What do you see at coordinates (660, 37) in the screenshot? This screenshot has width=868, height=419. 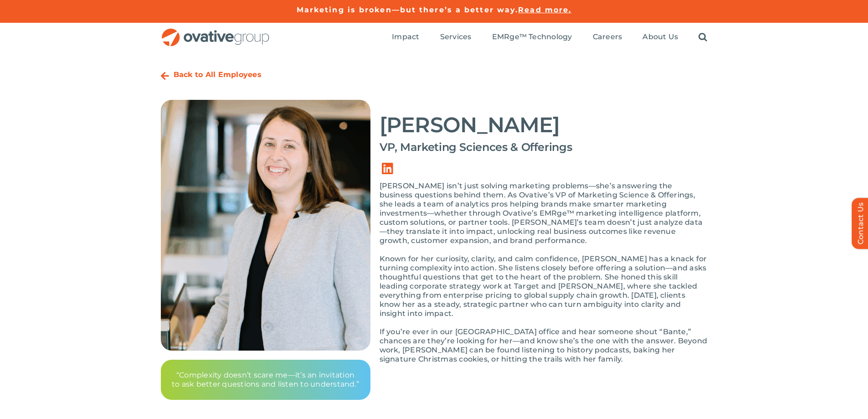 I see `span: About Us` at bounding box center [660, 37].